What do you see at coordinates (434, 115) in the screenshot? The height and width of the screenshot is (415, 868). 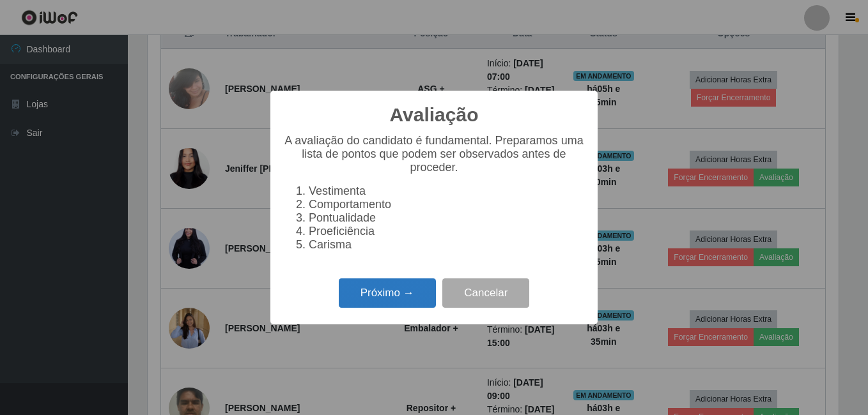 I see `h2: Avaliação` at bounding box center [434, 115].